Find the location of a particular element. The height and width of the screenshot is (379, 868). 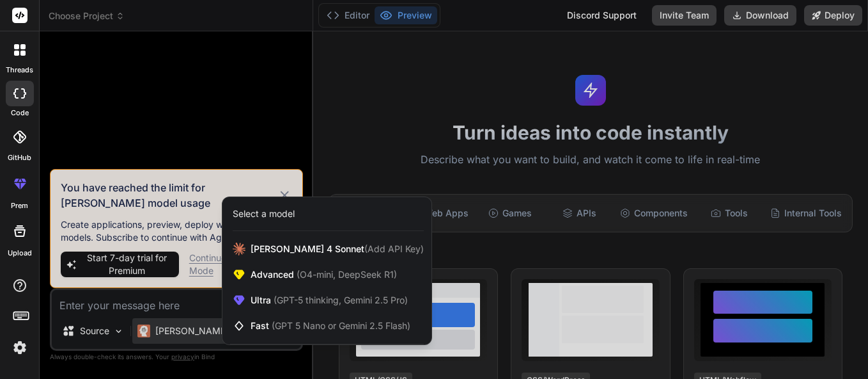

span: (GPT 5 Nano or Gemini 2.5 Flash) is located at coordinates (341, 325).